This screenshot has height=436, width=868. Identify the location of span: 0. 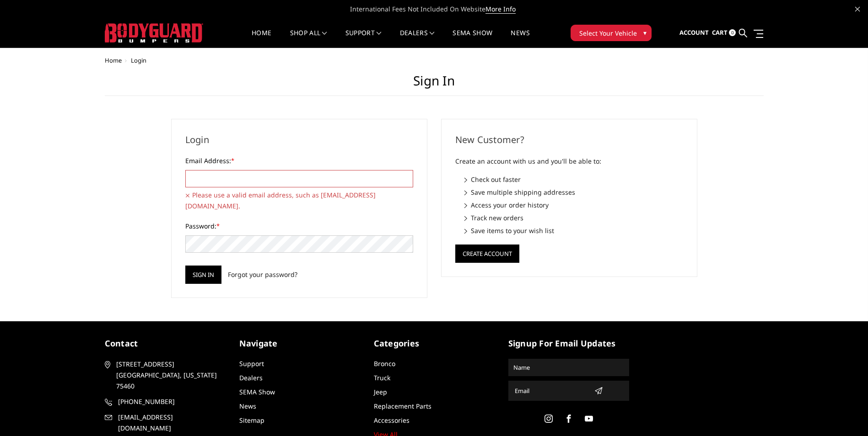
(732, 32).